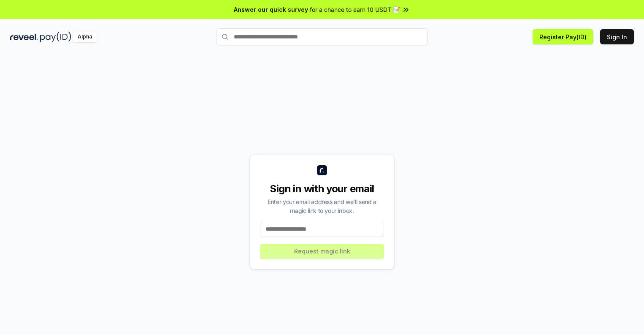 The image size is (644, 335). Describe the element at coordinates (56, 37) in the screenshot. I see `img: pay_id` at that location.